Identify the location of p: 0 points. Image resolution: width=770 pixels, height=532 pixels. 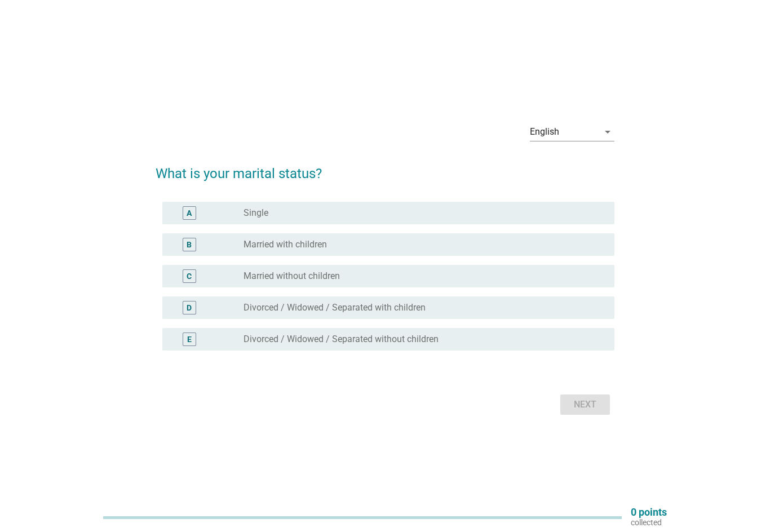
(649, 512).